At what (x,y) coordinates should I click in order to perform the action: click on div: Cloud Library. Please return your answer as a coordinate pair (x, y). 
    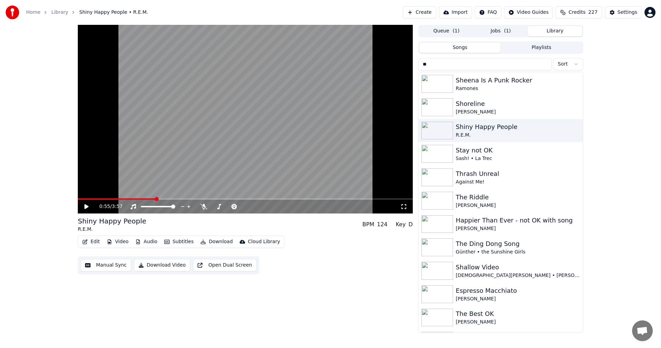
    Looking at the image, I should click on (264, 241).